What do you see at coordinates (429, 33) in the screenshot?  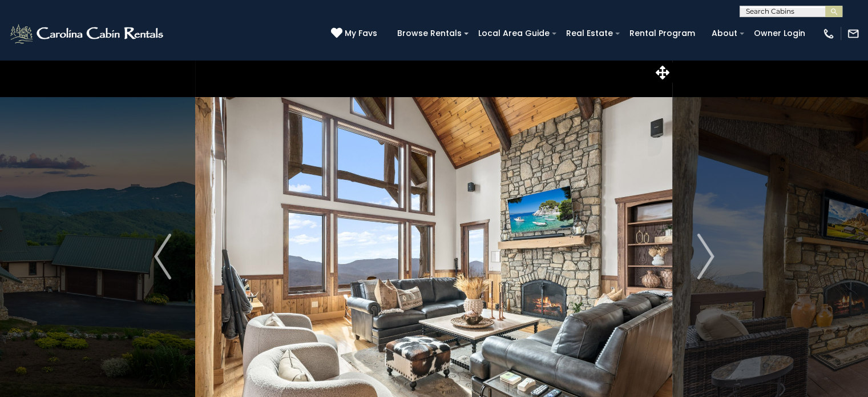 I see `a: Browse Rentals` at bounding box center [429, 33].